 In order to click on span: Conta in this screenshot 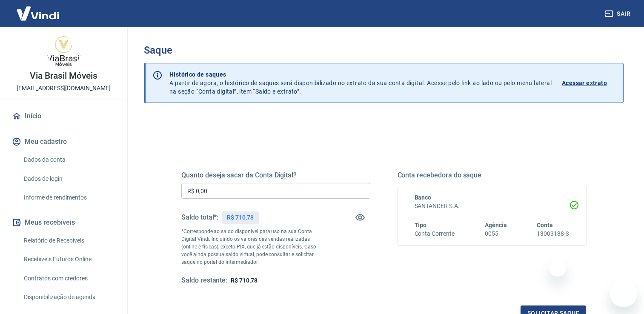, I will do `click(545, 225)`.